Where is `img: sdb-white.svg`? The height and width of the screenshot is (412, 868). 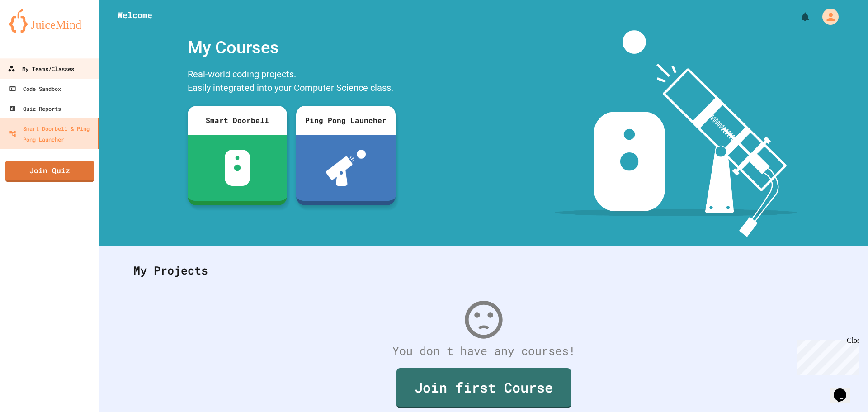 img: sdb-white.svg is located at coordinates (237, 168).